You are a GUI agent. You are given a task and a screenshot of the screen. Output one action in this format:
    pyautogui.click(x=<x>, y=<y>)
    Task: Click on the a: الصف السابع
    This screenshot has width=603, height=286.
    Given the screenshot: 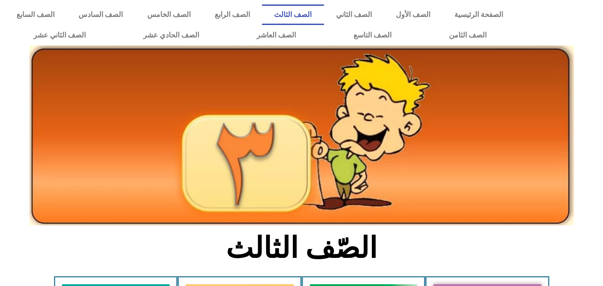 What is the action you would take?
    pyautogui.click(x=35, y=15)
    